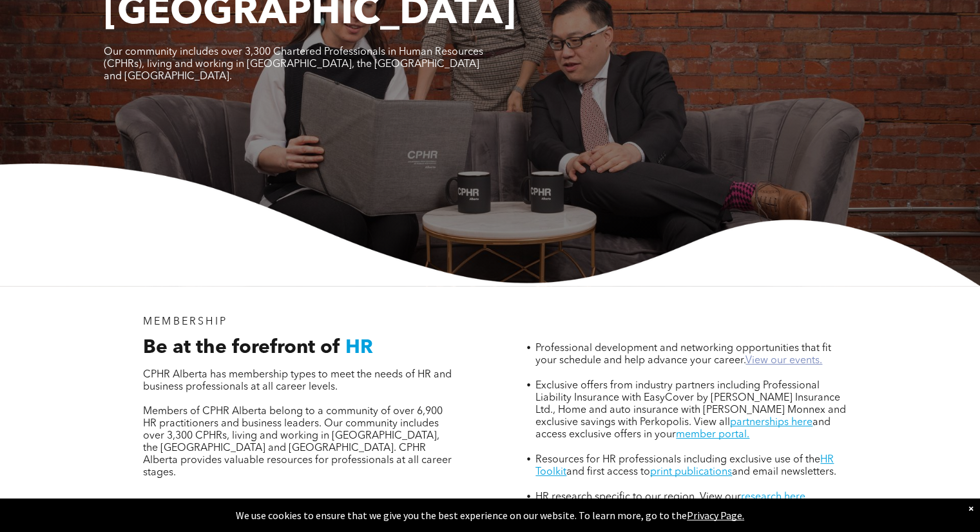 Image resolution: width=980 pixels, height=532 pixels. Describe the element at coordinates (691, 472) in the screenshot. I see `a: print publications` at that location.